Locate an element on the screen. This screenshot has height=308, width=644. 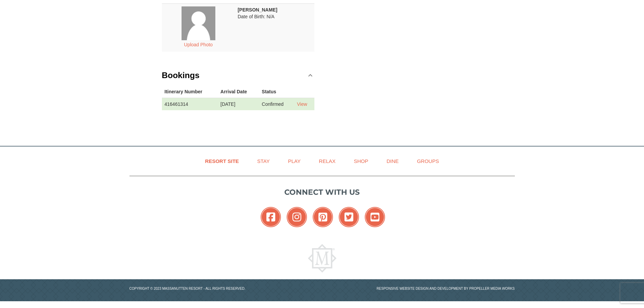
a: Bookings is located at coordinates (238, 75).